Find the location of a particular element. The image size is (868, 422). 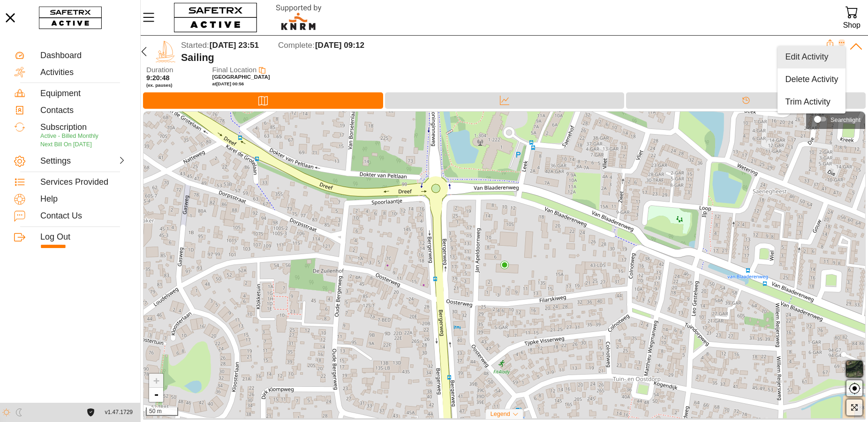

a: License Agreement is located at coordinates (90, 412).